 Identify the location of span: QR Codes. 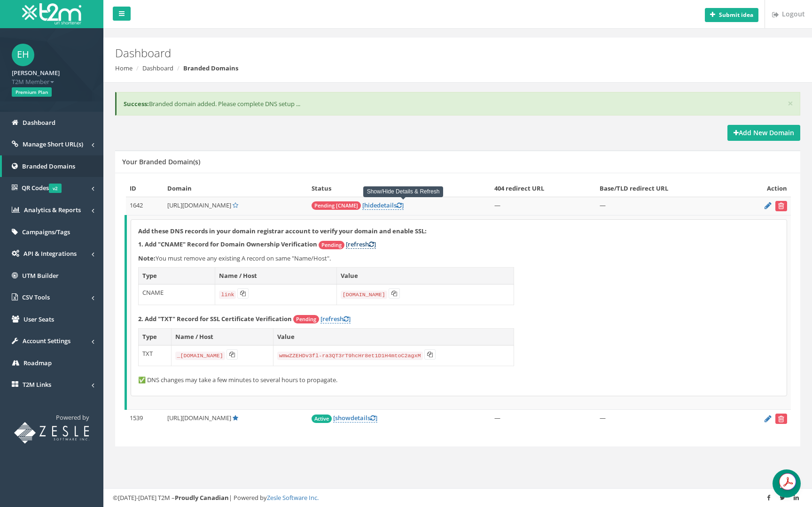
(41, 188).